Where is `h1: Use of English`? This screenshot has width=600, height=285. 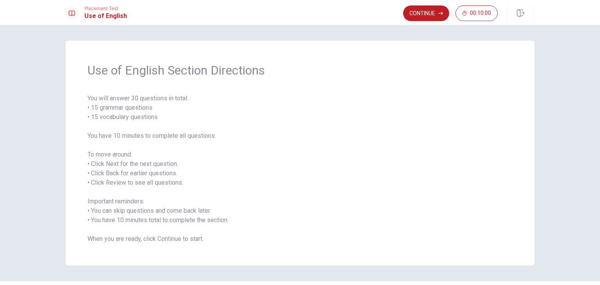 h1: Use of English is located at coordinates (105, 16).